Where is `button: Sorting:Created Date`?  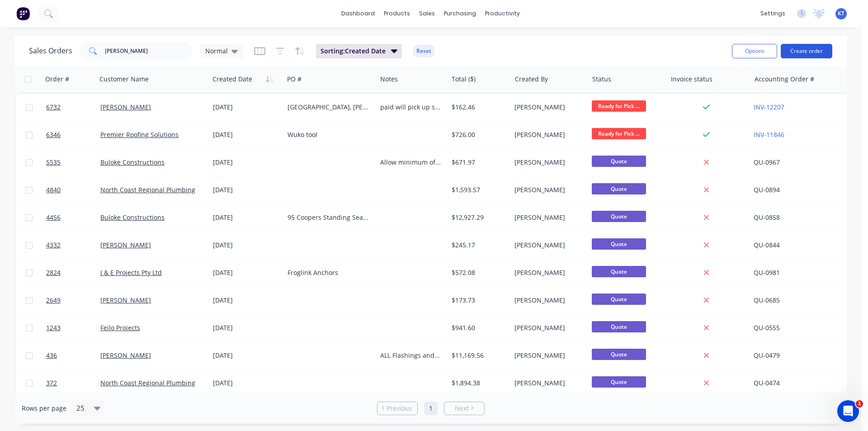
button: Sorting:Created Date is located at coordinates (359, 51).